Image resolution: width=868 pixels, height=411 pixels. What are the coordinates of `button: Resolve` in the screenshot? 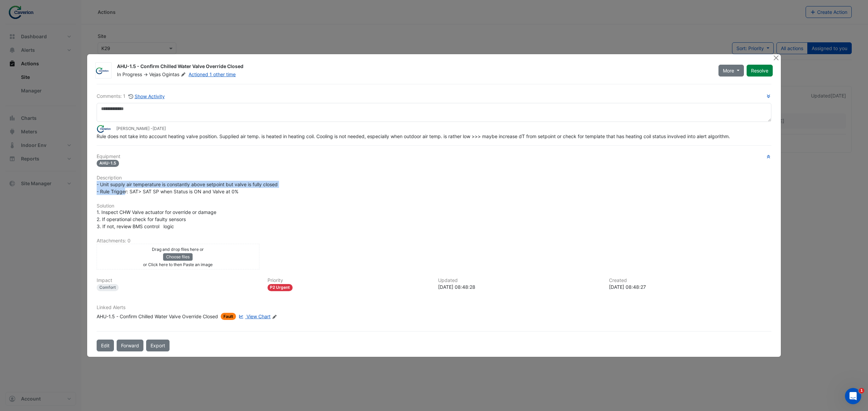 It's located at (759, 71).